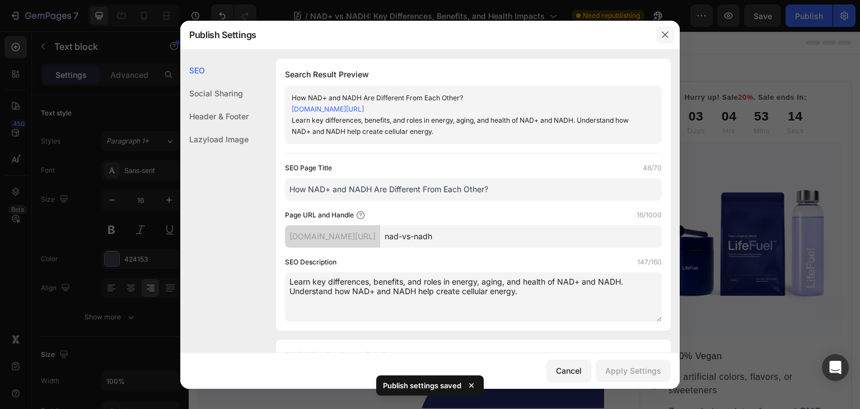 This screenshot has height=409, width=860. Describe the element at coordinates (650, 262) in the screenshot. I see `label: 147/160` at that location.